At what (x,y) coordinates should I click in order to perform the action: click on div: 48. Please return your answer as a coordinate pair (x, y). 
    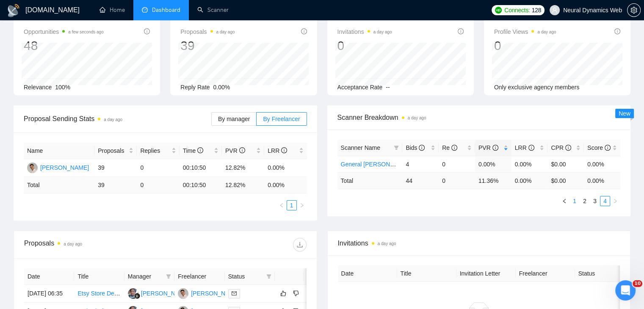
    Looking at the image, I should click on (64, 45).